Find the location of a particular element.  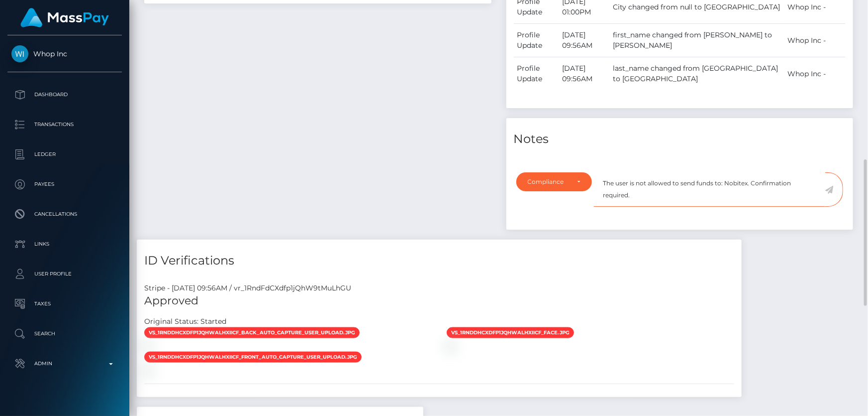

a: Transactions is located at coordinates (65, 124).